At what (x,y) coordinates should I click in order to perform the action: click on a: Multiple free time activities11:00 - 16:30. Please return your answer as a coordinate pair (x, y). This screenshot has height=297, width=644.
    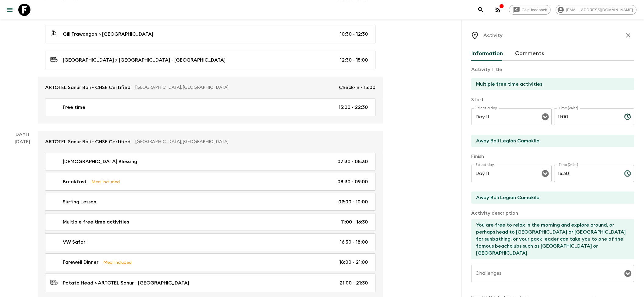
    Looking at the image, I should click on (210, 222).